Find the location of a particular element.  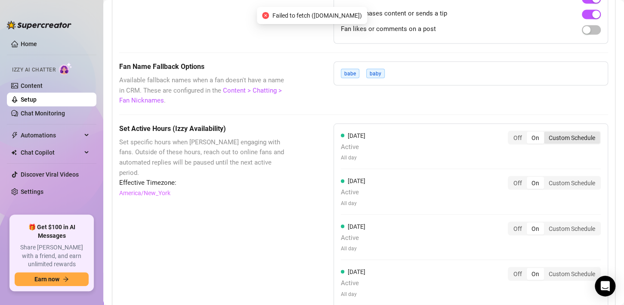

span: babe is located at coordinates (350, 73).